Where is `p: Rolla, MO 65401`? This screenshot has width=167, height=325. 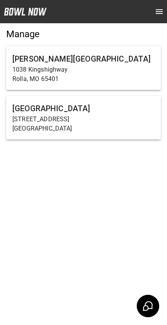
p: Rolla, MO 65401 is located at coordinates (83, 79).